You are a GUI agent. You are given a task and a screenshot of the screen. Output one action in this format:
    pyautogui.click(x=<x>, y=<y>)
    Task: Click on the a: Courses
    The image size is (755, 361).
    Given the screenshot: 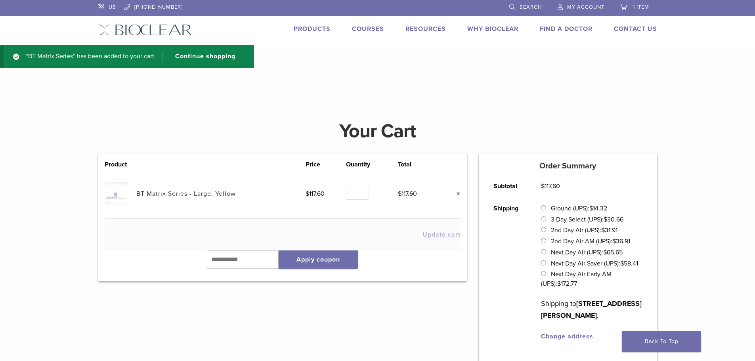 What is the action you would take?
    pyautogui.click(x=368, y=29)
    